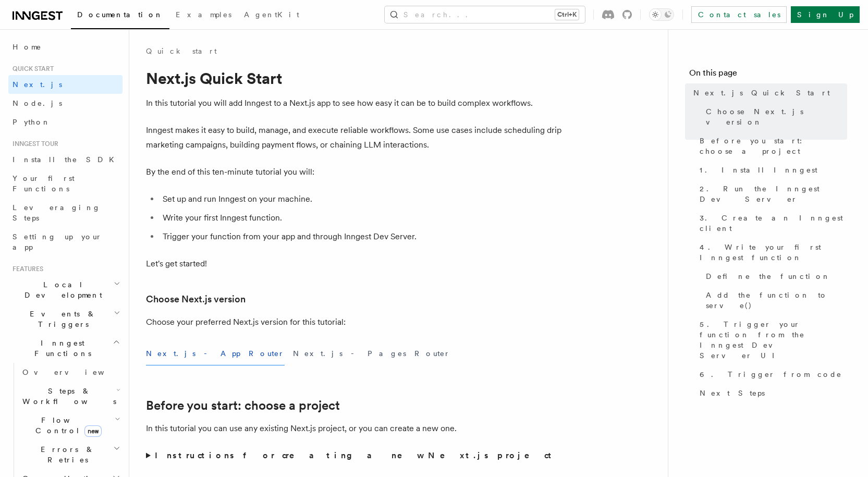 Image resolution: width=868 pixels, height=477 pixels. Describe the element at coordinates (67, 397) in the screenshot. I see `span: Steps & Workflows` at that location.